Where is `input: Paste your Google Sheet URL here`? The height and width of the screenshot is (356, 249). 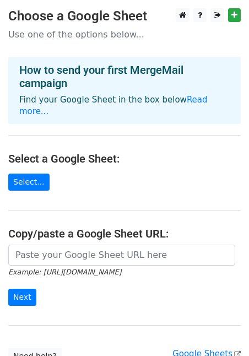 input: Paste your Google Sheet URL here is located at coordinates (122, 255).